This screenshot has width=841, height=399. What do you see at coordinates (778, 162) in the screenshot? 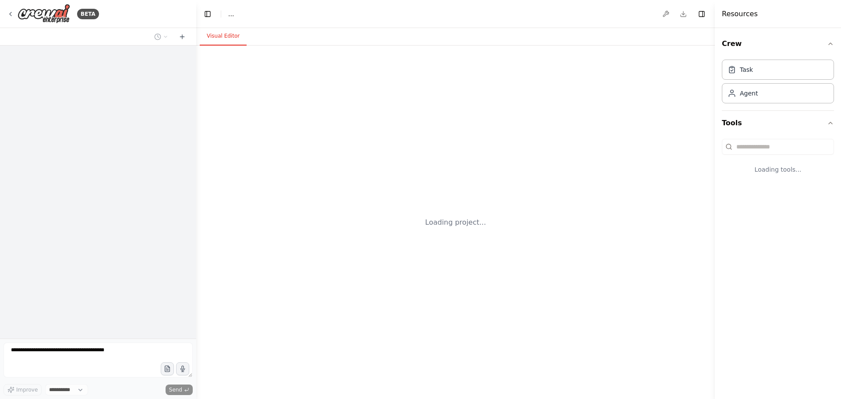
I see `div: Tools` at bounding box center [778, 162].